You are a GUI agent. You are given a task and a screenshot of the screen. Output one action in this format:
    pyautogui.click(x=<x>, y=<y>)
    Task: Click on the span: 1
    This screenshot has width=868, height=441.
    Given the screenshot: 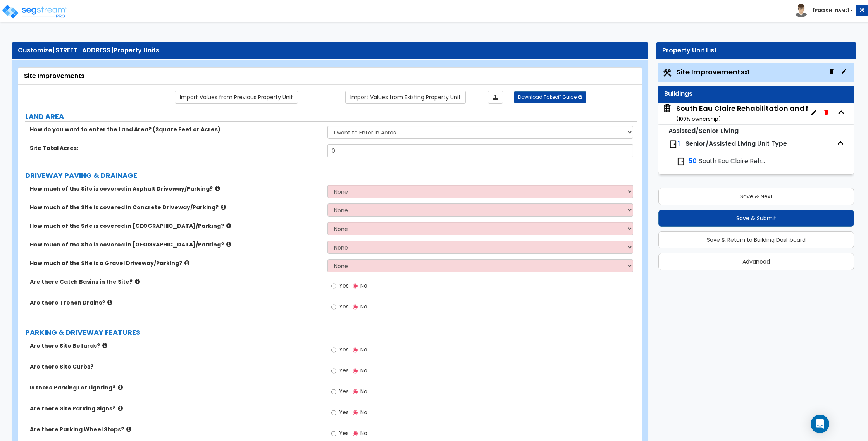 What is the action you would take?
    pyautogui.click(x=679, y=144)
    